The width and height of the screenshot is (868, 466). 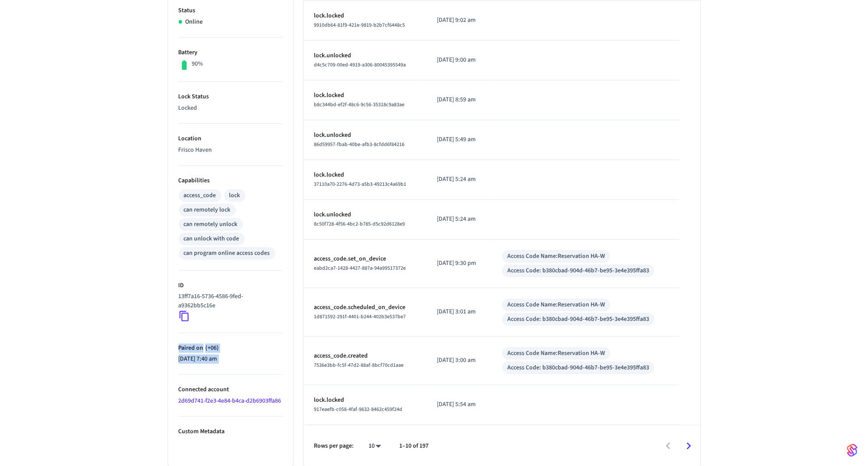 I want to click on span: 37110a70-2276-4d73-a5b3-49213c4a69b1, so click(x=360, y=184).